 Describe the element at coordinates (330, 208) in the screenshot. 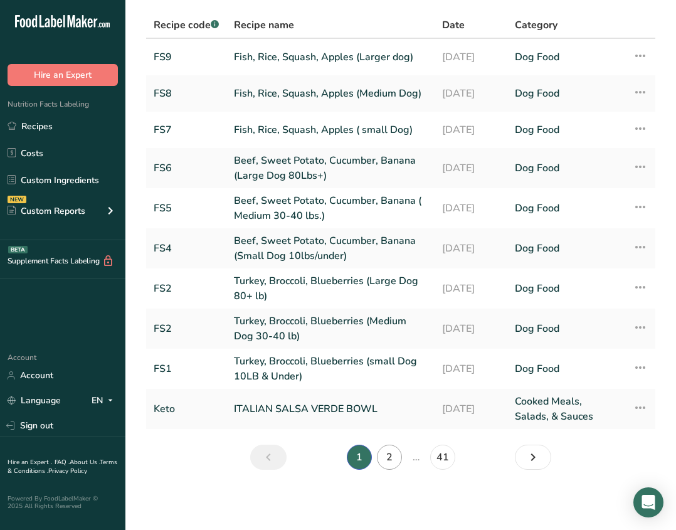

I see `a: Beef, Sweet Potato, Cucumber, Banana ( Medium 30-40 lbs.)` at that location.